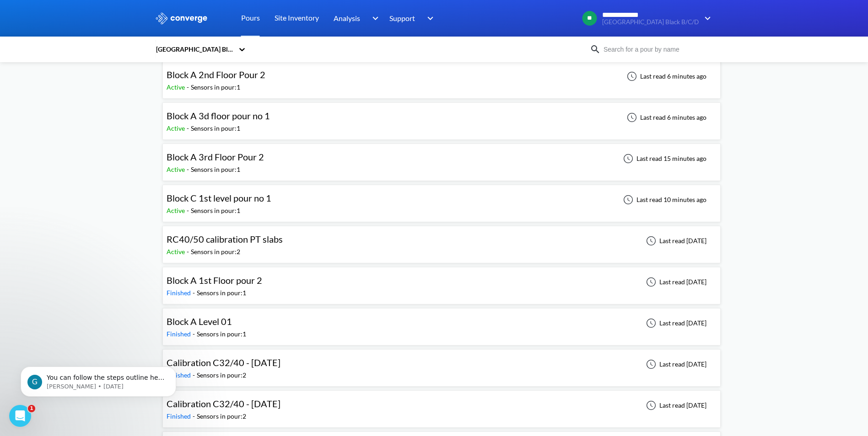 This screenshot has height=436, width=868. Describe the element at coordinates (663, 200) in the screenshot. I see `div: Last read 10 minutes ago` at that location.